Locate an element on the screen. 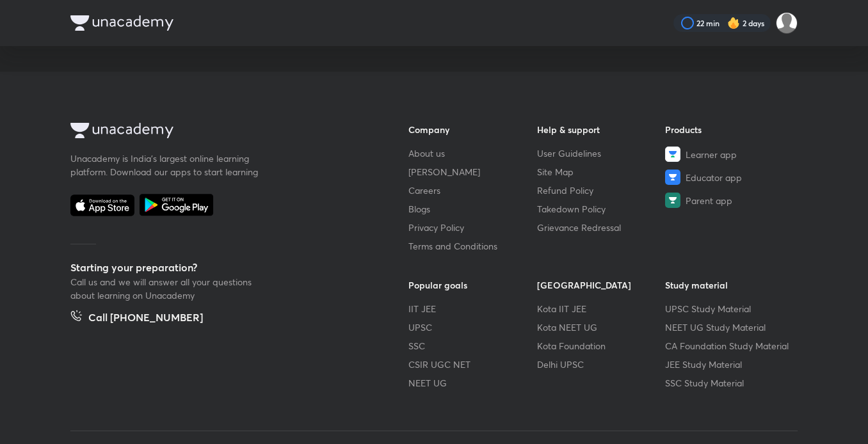  span: Careers is located at coordinates (424, 190).